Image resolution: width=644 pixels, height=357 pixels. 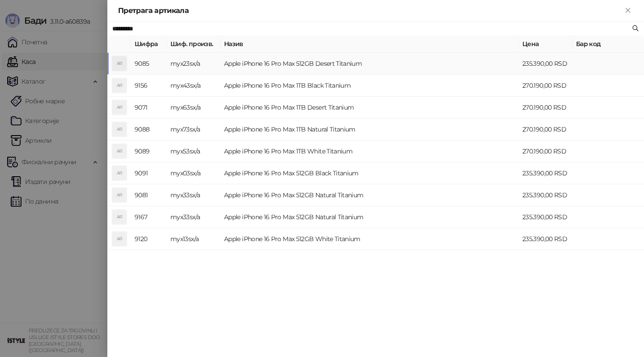 What do you see at coordinates (149, 85) in the screenshot?
I see `td: 9156` at bounding box center [149, 85].